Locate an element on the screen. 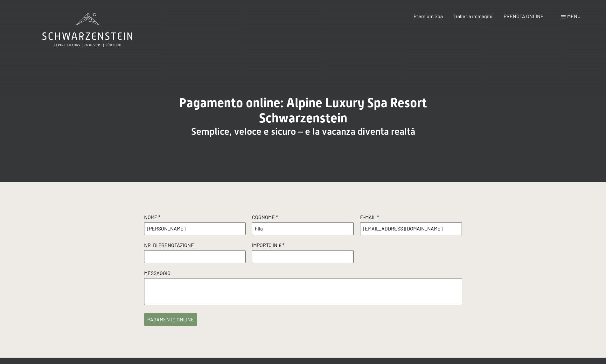 The image size is (606, 364). button: pagamento online is located at coordinates (170, 320).